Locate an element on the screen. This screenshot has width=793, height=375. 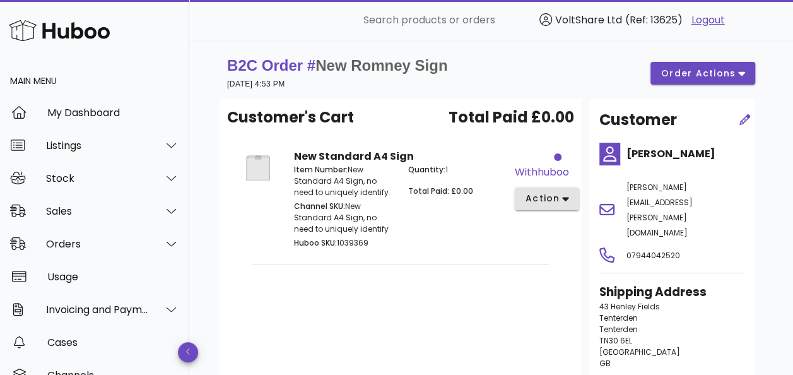
span: 43 Henley Fields is located at coordinates (629, 306).